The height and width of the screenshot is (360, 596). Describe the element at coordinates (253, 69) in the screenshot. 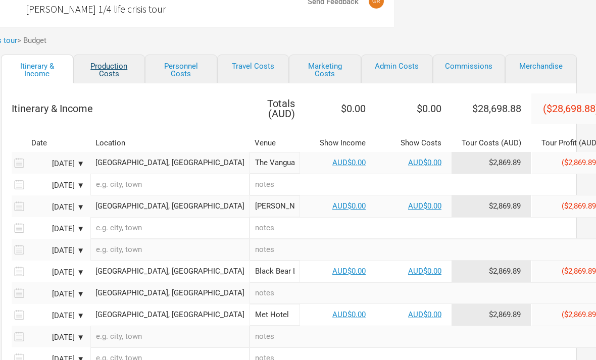

I see `a: Travel Costs` at that location.